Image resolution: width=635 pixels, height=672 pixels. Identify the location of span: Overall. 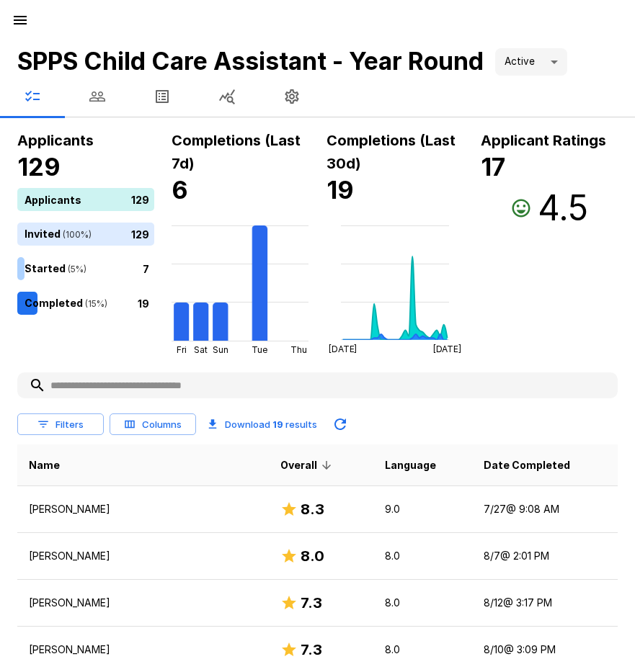
(308, 466).